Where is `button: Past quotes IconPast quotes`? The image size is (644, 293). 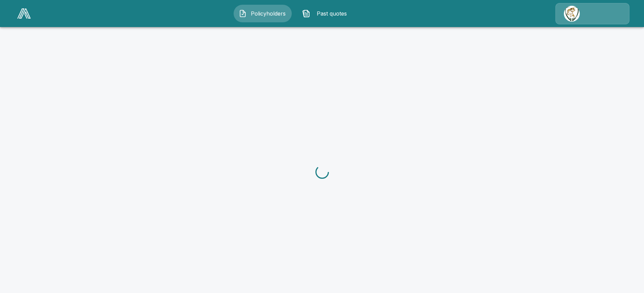 button: Past quotes IconPast quotes is located at coordinates (326, 14).